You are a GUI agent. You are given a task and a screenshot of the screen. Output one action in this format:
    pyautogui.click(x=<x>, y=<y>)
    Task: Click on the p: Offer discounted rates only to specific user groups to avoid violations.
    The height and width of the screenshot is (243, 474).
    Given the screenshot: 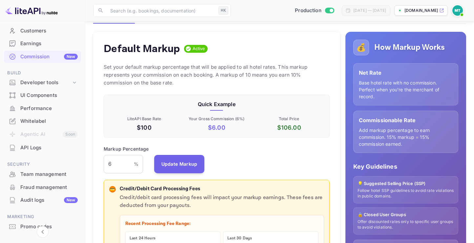 What is the action you would take?
    pyautogui.click(x=406, y=225)
    